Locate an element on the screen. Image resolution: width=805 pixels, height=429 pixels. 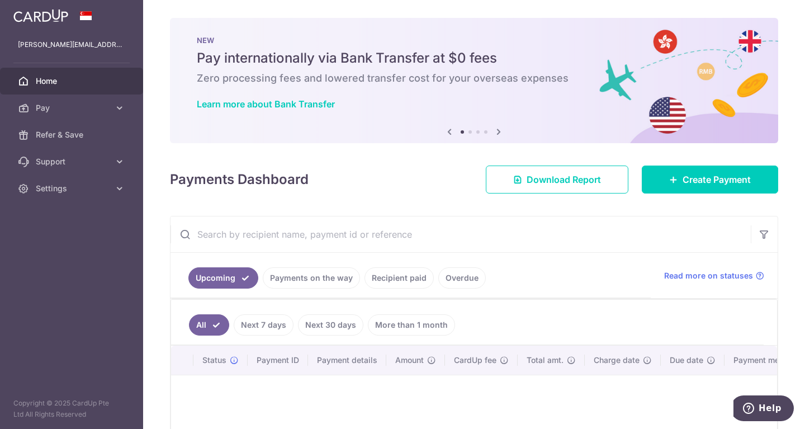
span: Help is located at coordinates (36, 13).